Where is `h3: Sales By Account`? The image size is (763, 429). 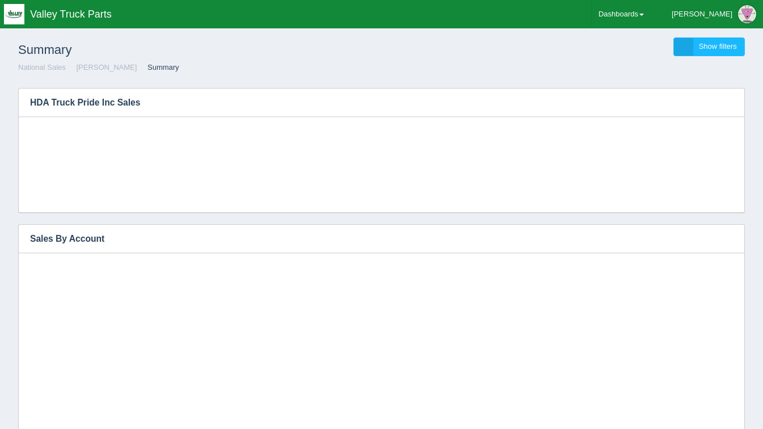 h3: Sales By Account is located at coordinates (373, 239).